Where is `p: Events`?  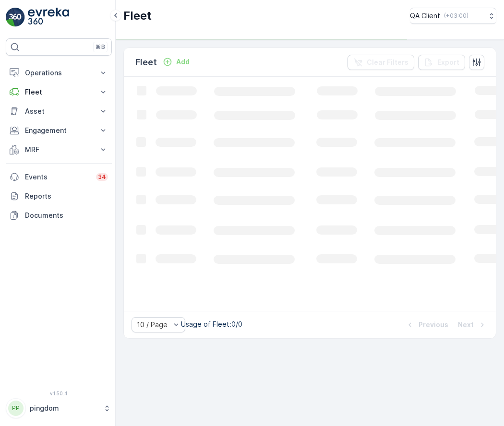 p: Events is located at coordinates (57, 177).